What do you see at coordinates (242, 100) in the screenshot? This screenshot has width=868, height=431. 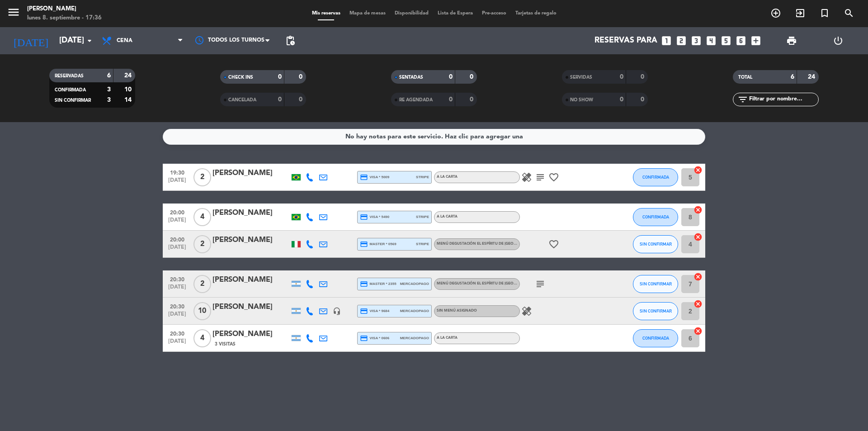 I see `span: CANCELADA` at bounding box center [242, 100].